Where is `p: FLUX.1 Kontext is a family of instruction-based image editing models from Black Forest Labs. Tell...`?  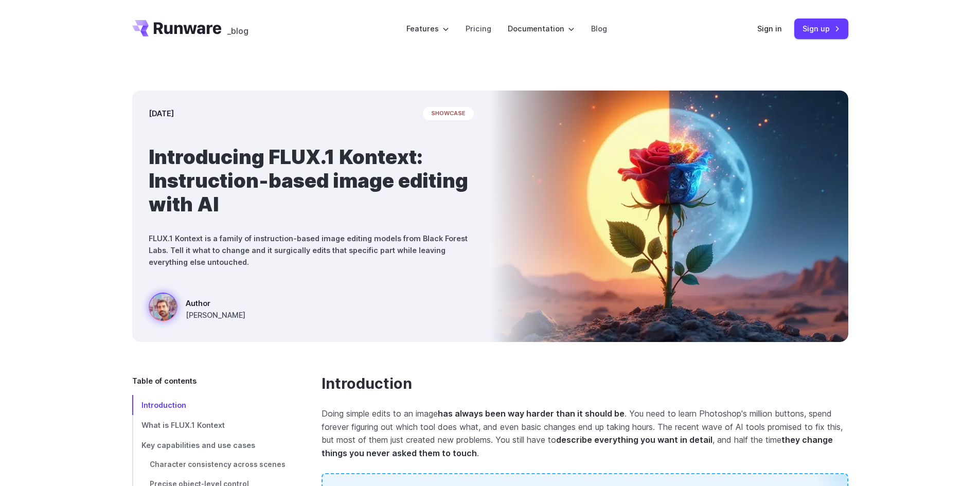 p: FLUX.1 Kontext is a family of instruction-based image editing models from Black Forest Labs. Tell... is located at coordinates (311, 250).